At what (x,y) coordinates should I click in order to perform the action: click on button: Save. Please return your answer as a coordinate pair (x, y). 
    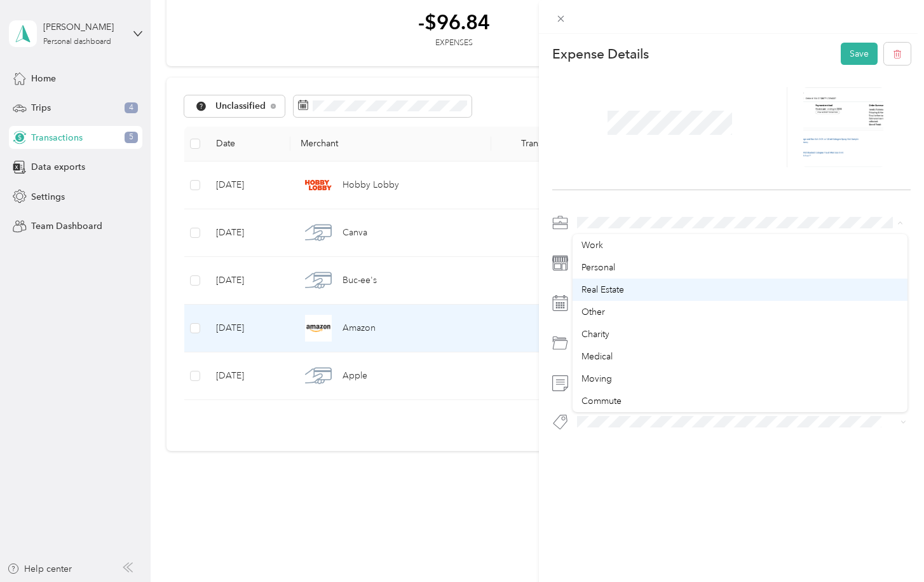
    Looking at the image, I should click on (859, 54).